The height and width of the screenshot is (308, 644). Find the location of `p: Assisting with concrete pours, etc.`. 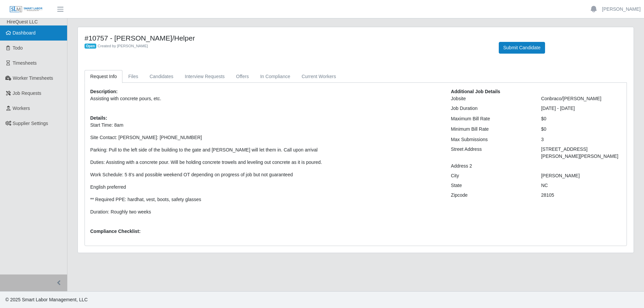

p: Assisting with concrete pours, etc. is located at coordinates (265, 98).